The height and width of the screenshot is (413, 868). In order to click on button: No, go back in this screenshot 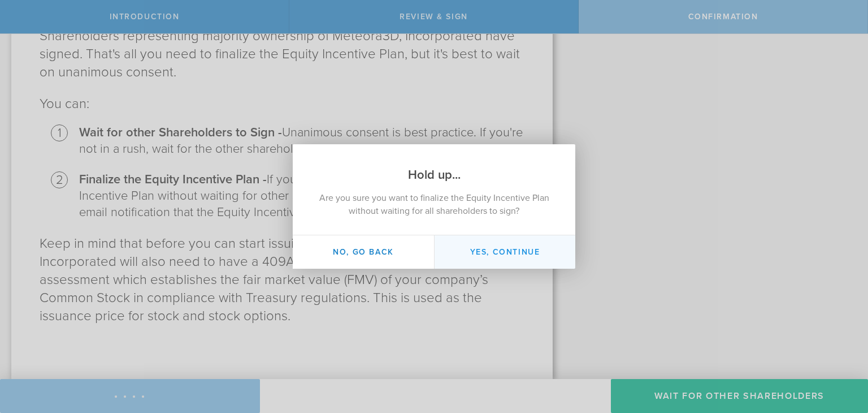, I will do `click(363, 252)`.